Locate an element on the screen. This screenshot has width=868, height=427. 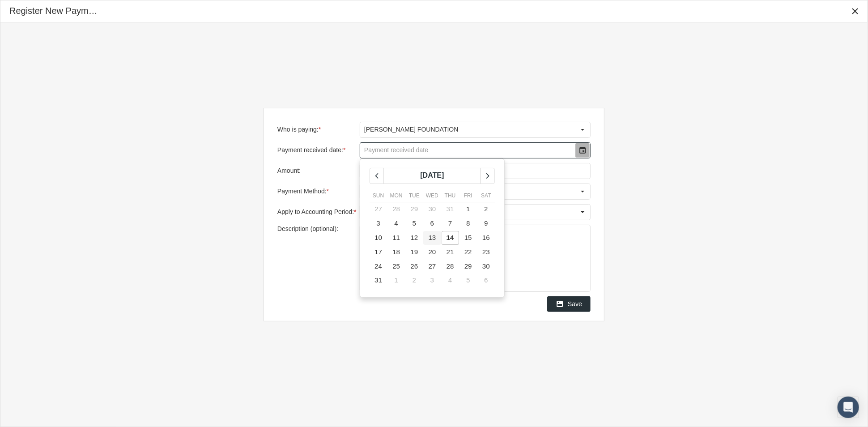
td: Thursday, August 14, 2025 is located at coordinates (450, 238).